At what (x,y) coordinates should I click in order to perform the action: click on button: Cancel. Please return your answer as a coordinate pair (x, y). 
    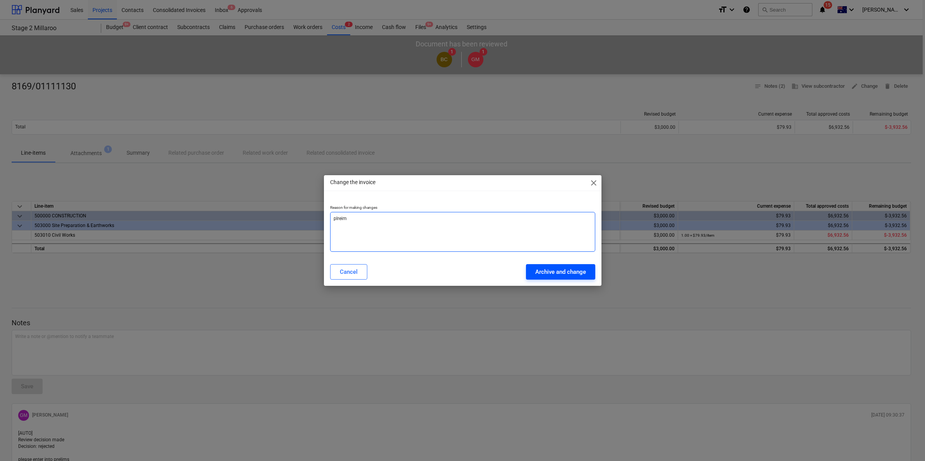
    Looking at the image, I should click on (349, 272).